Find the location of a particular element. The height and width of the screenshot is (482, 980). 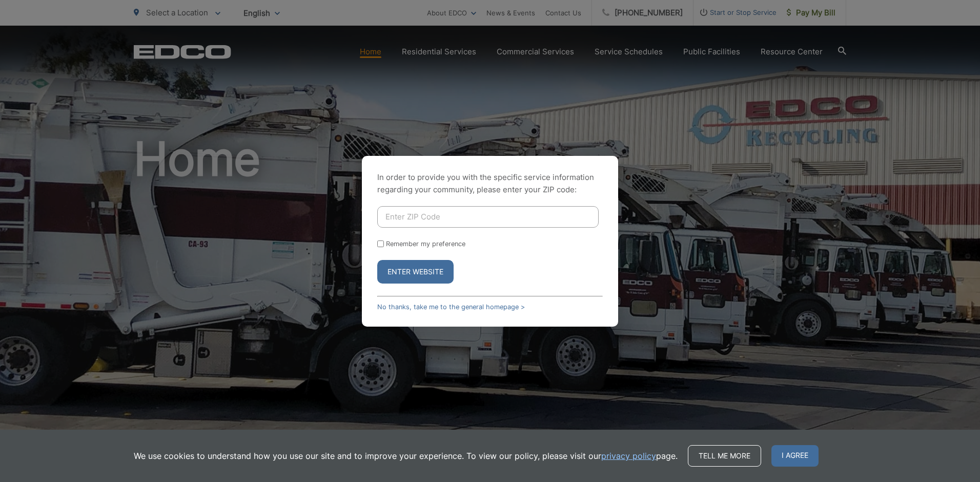

span: I agree is located at coordinates (795, 456).